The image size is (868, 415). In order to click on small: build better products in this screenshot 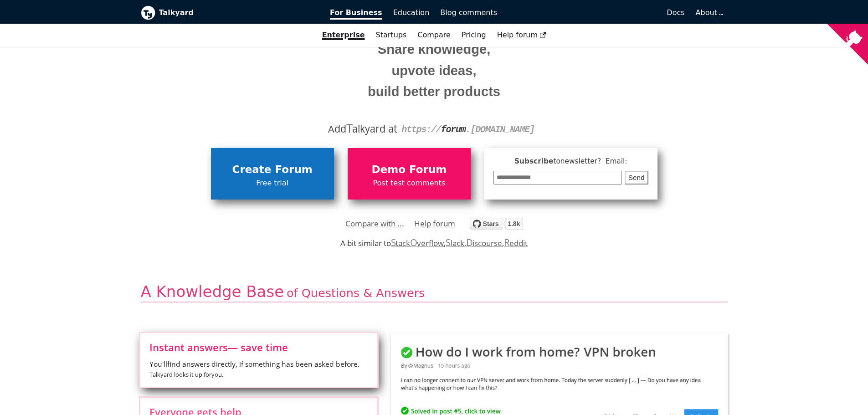, I will do `click(434, 91)`.